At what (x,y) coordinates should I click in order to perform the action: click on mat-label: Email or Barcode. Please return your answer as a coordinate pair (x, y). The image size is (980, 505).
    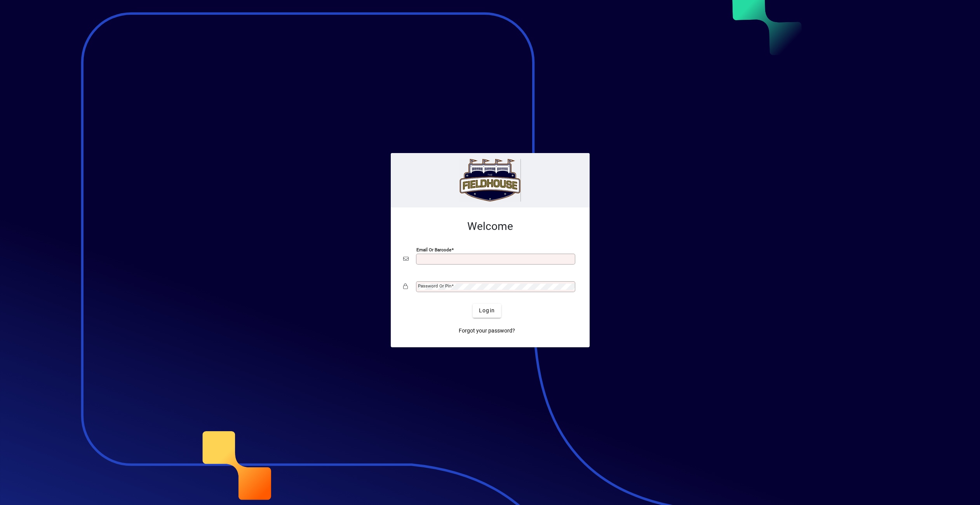
    Looking at the image, I should click on (434, 249).